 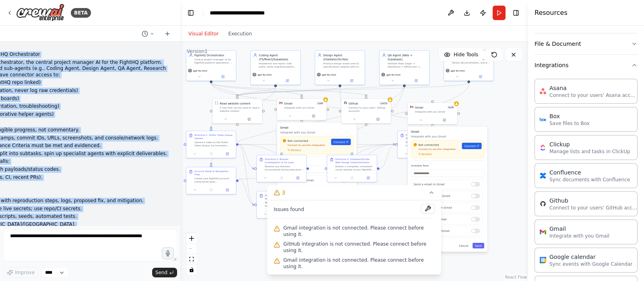 What do you see at coordinates (586, 65) in the screenshot?
I see `button: Integrations` at bounding box center [586, 65].